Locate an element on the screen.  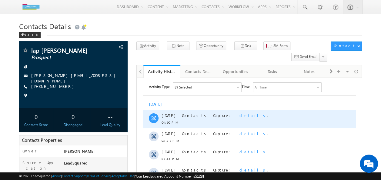
a: Opportunities is located at coordinates (236, 72).